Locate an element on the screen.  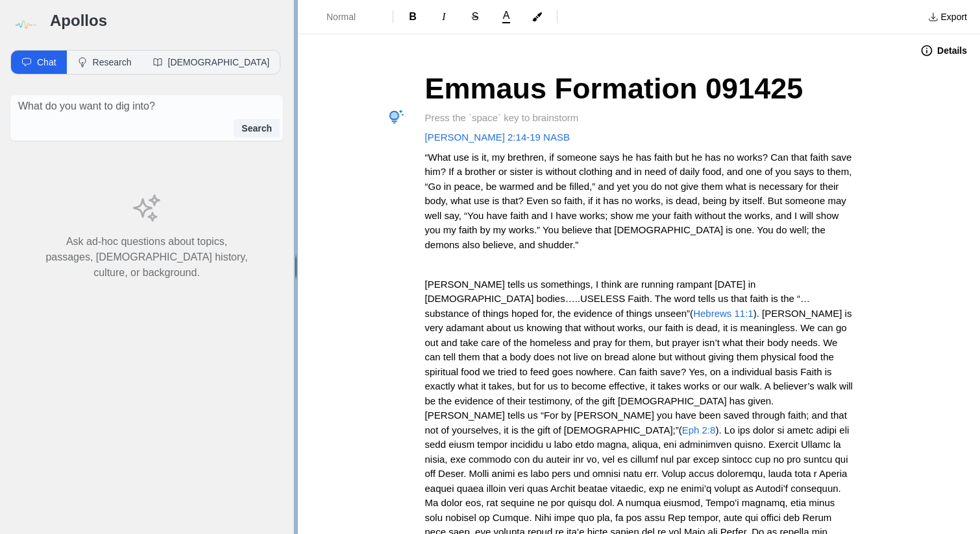
button: Format Strikethrough is located at coordinates (475, 17).